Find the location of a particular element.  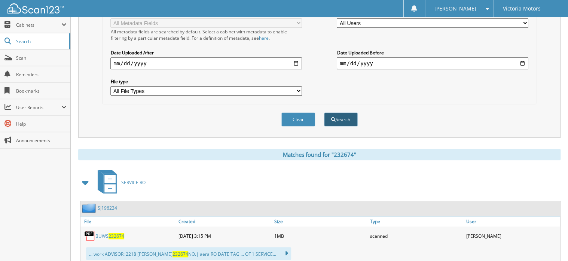

a: here is located at coordinates (264, 38).